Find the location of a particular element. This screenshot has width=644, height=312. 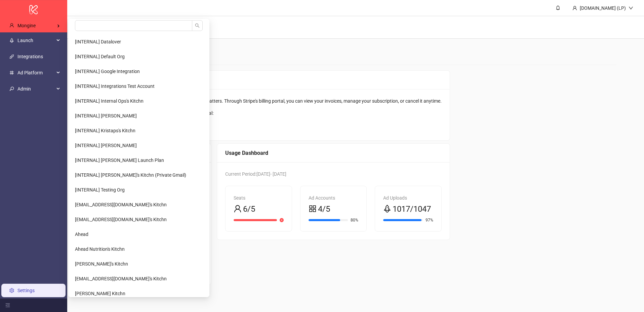

span: appstore is located at coordinates (313, 209).